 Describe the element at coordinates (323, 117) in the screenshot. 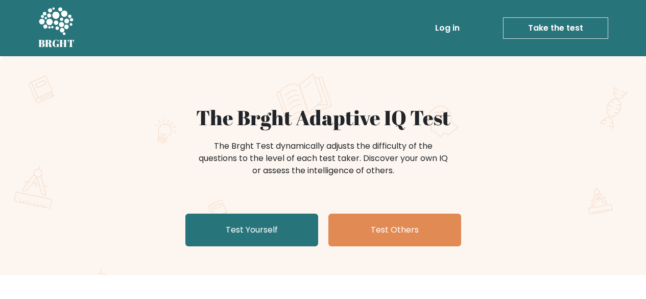

I see `h1: The Brght Adaptive IQ Test` at that location.